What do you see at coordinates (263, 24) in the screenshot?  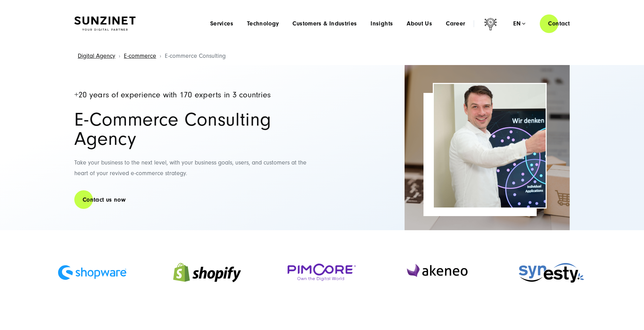 I see `a: Technology` at bounding box center [263, 24].